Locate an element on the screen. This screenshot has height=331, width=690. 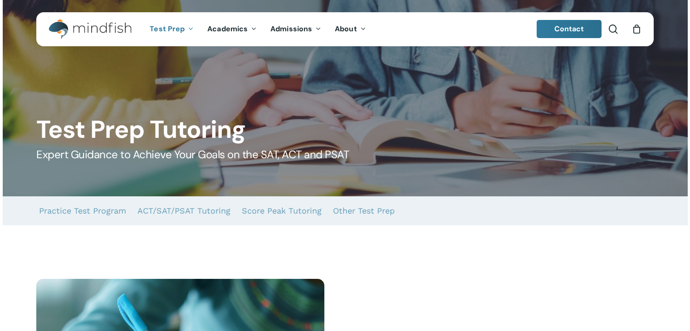
h5: Expert Guidance to Achieve Your Goals on the SAT, ACT and PSAT is located at coordinates (345, 155).